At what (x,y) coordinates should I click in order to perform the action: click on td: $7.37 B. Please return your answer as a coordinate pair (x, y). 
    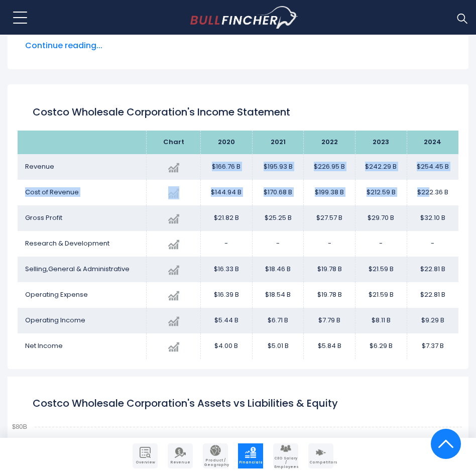
    Looking at the image, I should click on (432, 346).